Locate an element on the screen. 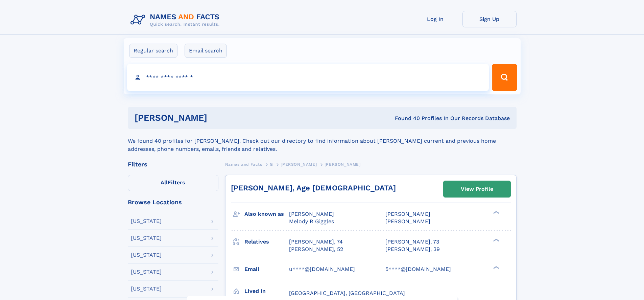  a: Sign Up is located at coordinates (489, 19).